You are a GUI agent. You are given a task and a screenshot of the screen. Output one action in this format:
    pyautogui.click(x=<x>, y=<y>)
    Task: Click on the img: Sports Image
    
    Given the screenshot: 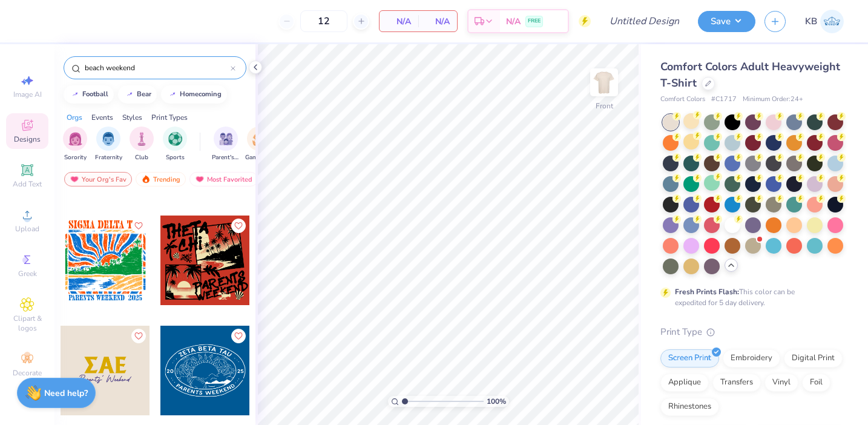 What is the action you would take?
    pyautogui.click(x=175, y=139)
    